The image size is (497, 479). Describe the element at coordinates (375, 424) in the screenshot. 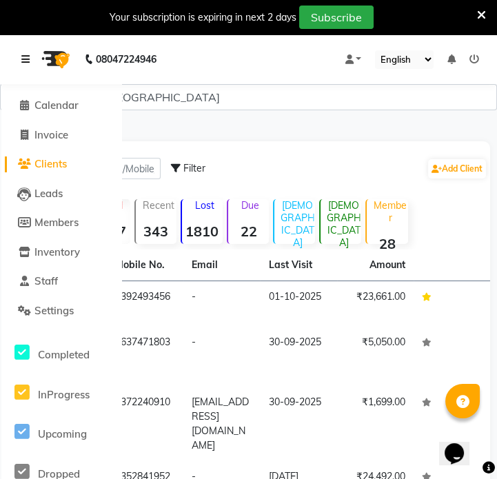

I see `td: ₹1,699.00` at that location.